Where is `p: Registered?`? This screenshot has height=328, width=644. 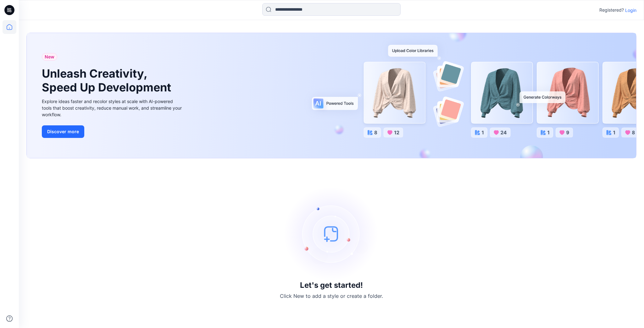
p: Registered? is located at coordinates (612, 10).